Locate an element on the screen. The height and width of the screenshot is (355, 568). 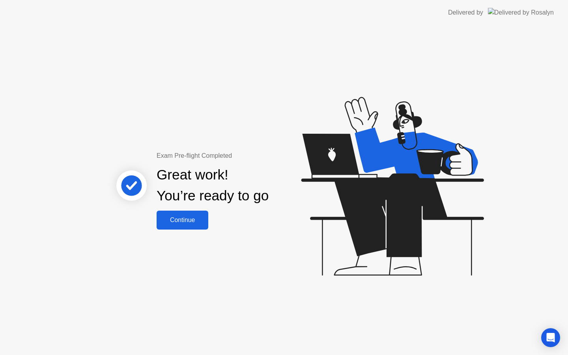
div: Delivered by is located at coordinates (465, 13).